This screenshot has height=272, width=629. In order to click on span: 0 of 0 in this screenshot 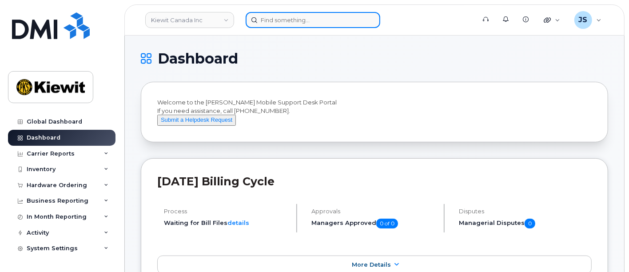, I will do `click(387, 223)`.